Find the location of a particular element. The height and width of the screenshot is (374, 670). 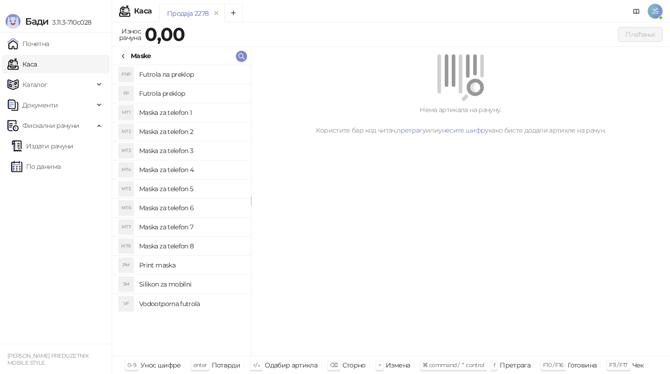

div: grid is located at coordinates (181, 210).